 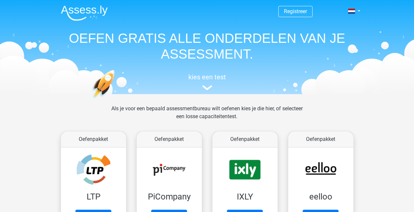 I want to click on img: assessment, so click(x=207, y=88).